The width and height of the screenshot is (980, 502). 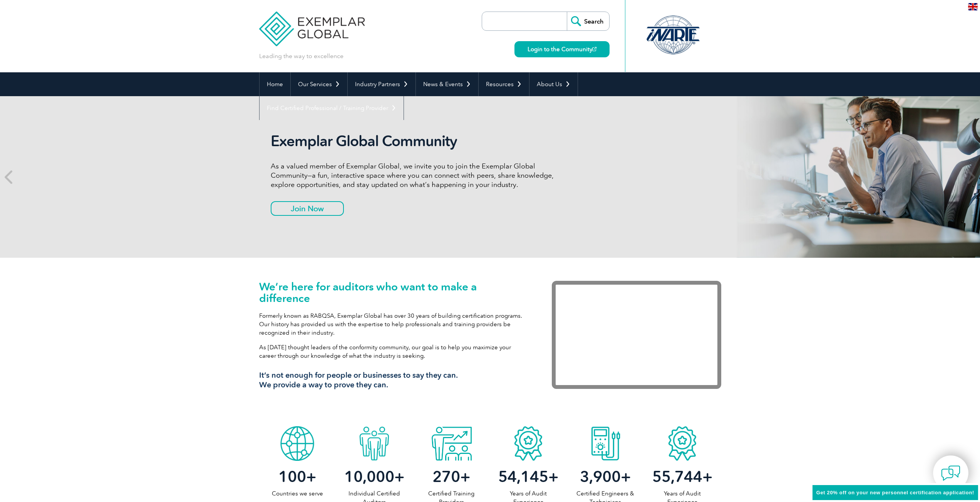 What do you see at coordinates (446, 477) in the screenshot?
I see `span: 270` at bounding box center [446, 477].